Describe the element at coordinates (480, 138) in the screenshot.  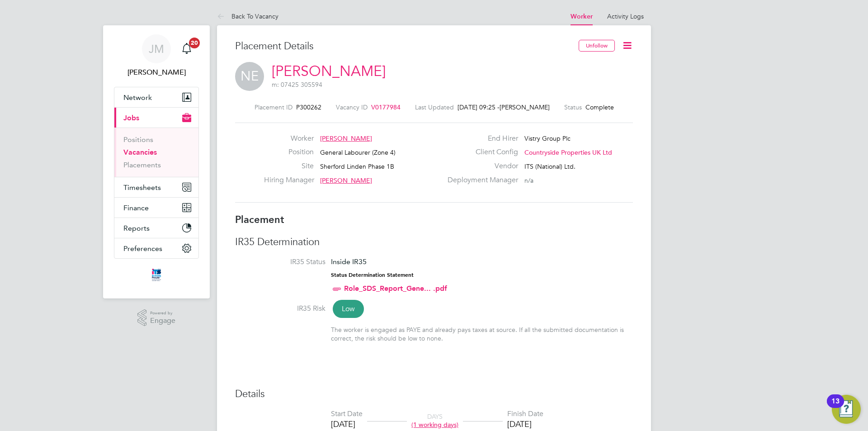
I see `label: End Hirer` at that location.